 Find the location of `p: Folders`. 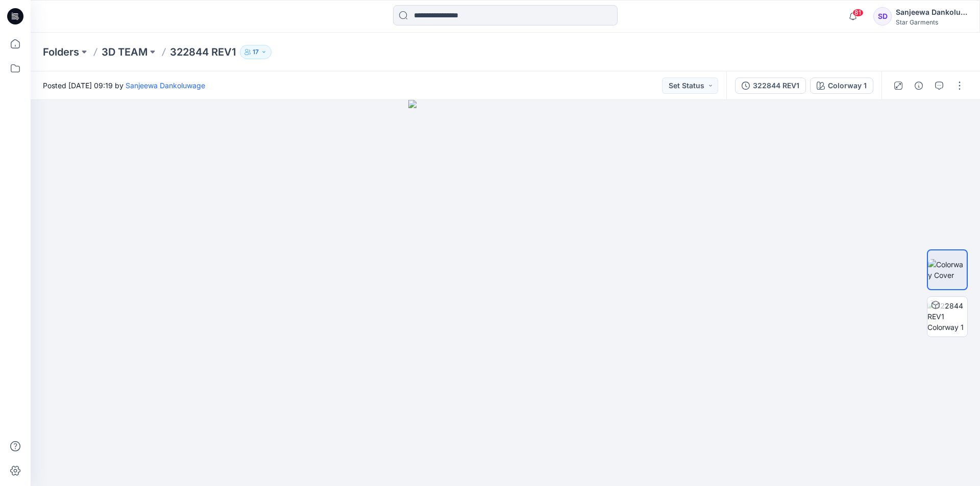

p: Folders is located at coordinates (61, 52).